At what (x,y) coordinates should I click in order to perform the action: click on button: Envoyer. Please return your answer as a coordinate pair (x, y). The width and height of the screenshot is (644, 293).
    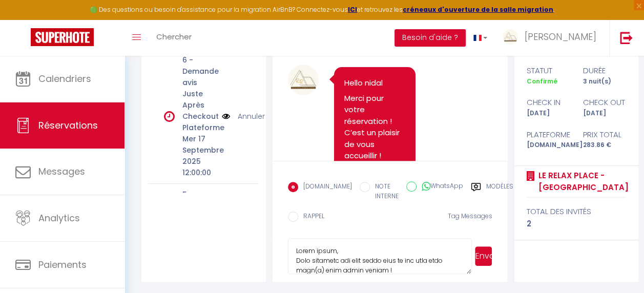
    Looking at the image, I should click on (484, 256).